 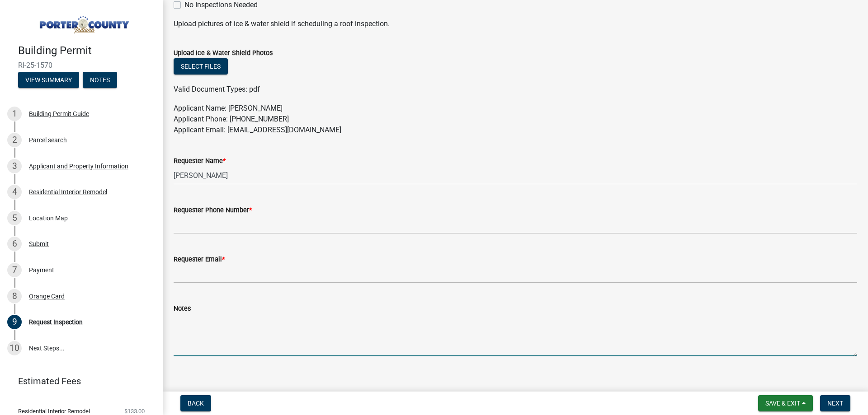 What do you see at coordinates (196, 403) in the screenshot?
I see `span: Back` at bounding box center [196, 403].